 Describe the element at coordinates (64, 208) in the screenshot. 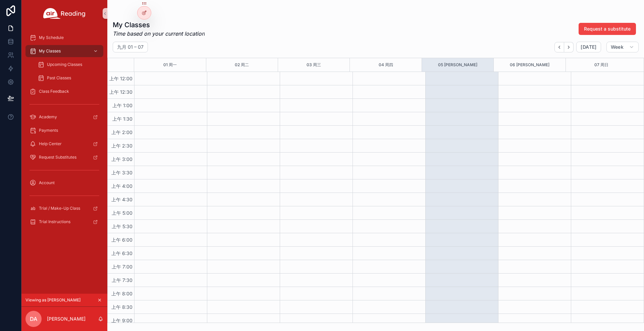

I see `a: Trial / Make-Up Class` at that location.